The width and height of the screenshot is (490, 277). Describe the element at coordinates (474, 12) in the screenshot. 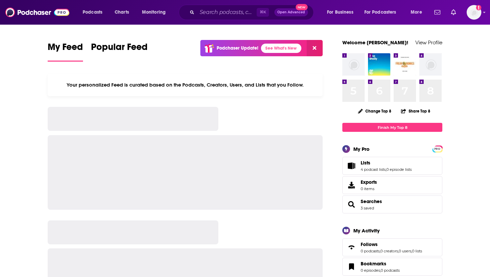

I see `button: Show profile menu` at that location.